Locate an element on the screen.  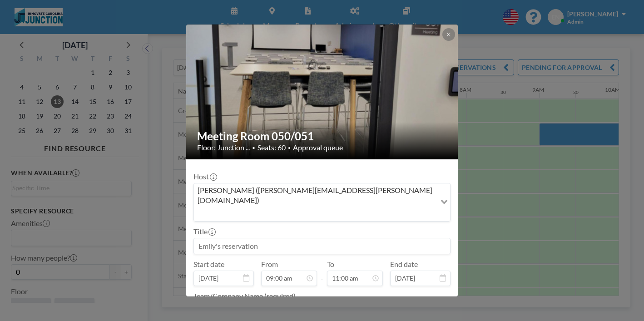
label: To is located at coordinates (331, 264).